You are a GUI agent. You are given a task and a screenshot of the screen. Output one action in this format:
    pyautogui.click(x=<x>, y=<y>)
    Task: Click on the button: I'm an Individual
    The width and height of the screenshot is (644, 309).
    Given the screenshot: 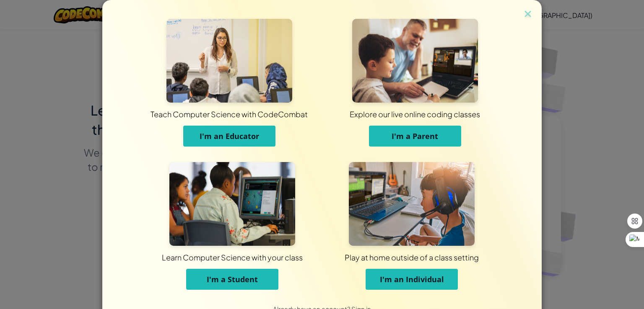 What is the action you would take?
    pyautogui.click(x=412, y=279)
    